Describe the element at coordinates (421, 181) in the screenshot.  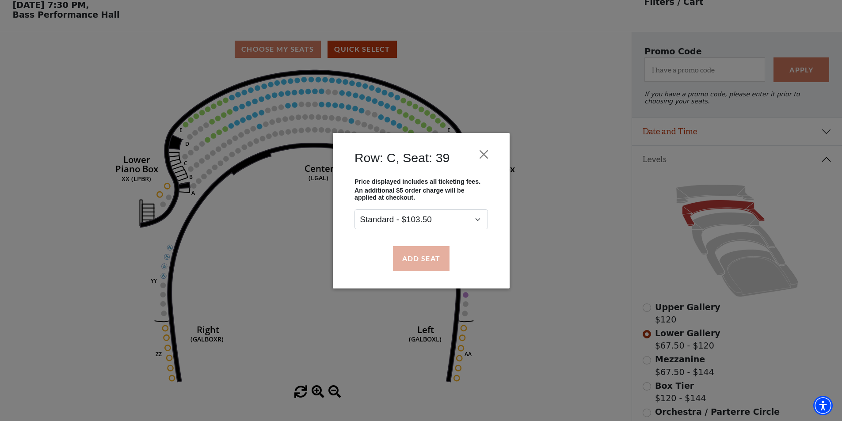
I see `p: Price displayed includes all ticketing fees.` at that location.